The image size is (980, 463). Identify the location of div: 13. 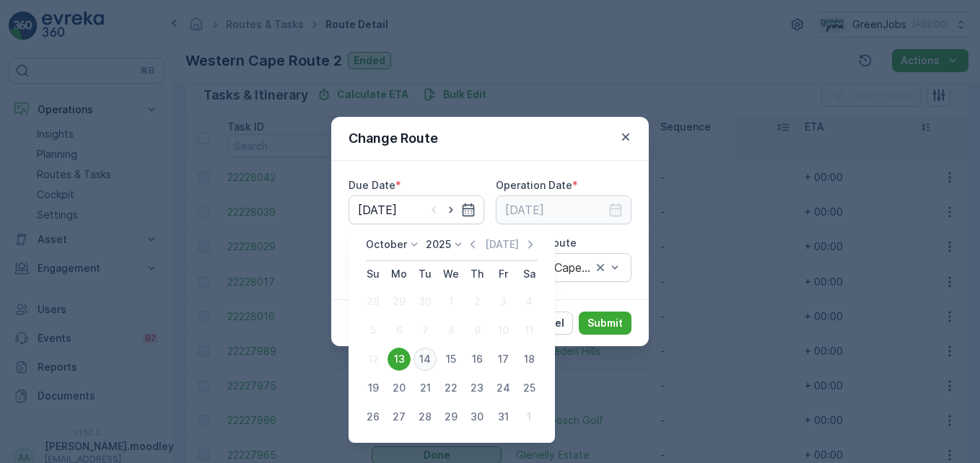
(399, 359).